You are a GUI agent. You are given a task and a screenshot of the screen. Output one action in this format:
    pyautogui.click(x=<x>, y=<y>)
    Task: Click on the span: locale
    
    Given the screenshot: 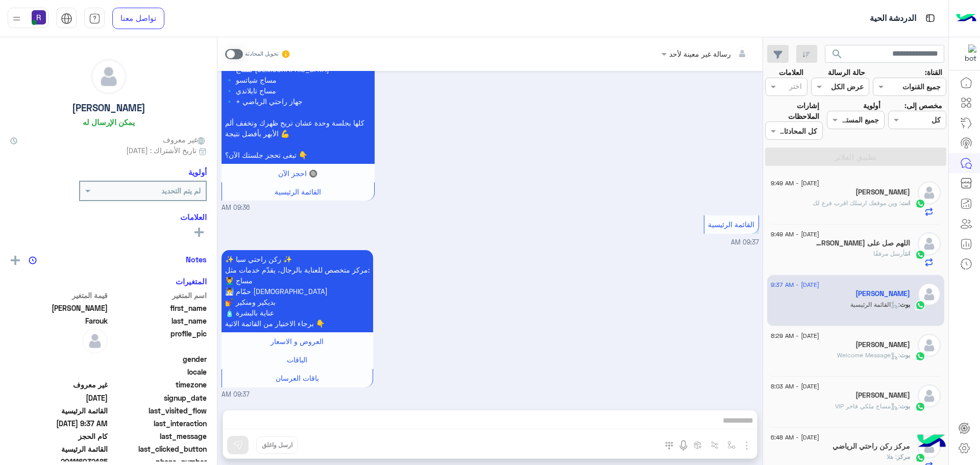 What is the action you would take?
    pyautogui.click(x=158, y=372)
    